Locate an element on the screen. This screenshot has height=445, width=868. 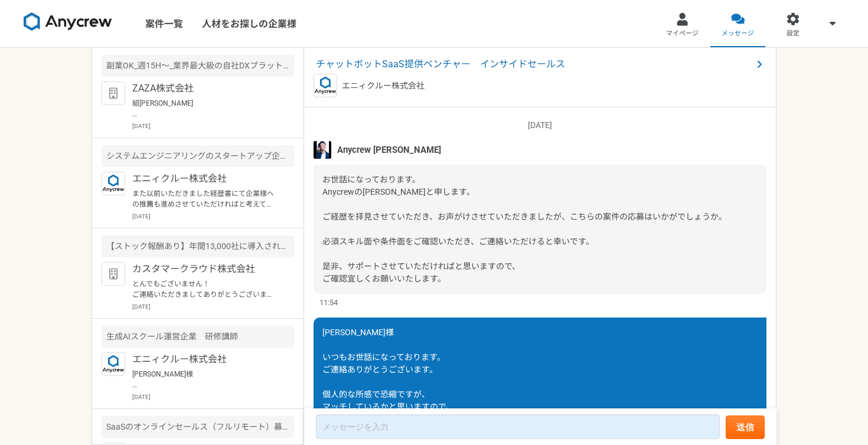
img: 8DqYSo04kwAAAAASUVORK5CYII= is located at coordinates (68, 22).